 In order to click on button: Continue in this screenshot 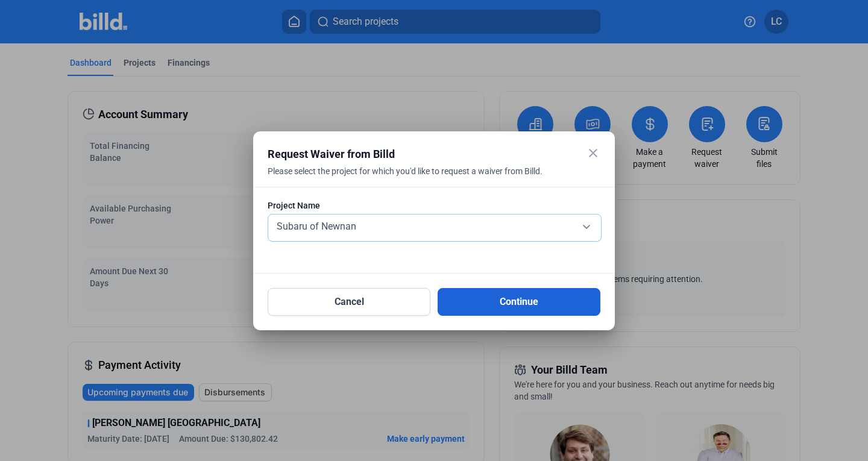, I will do `click(519, 302)`.